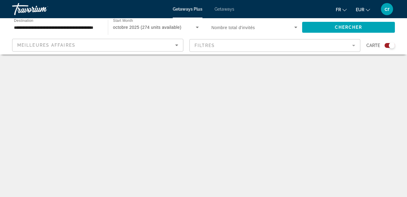  What do you see at coordinates (360, 10) in the screenshot?
I see `span: EUR` at bounding box center [360, 10].